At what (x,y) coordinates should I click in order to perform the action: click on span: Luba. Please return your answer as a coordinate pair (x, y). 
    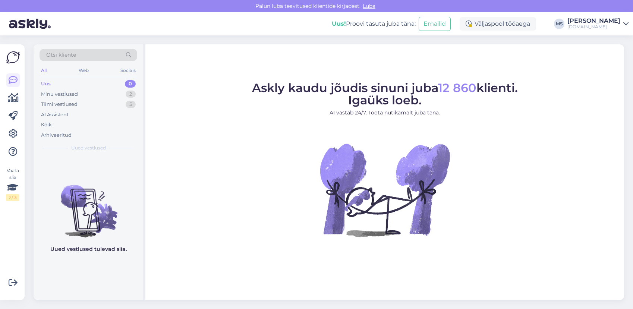
    Looking at the image, I should click on (369, 6).